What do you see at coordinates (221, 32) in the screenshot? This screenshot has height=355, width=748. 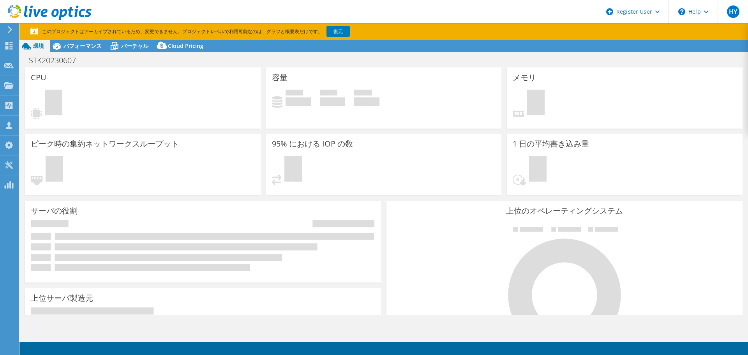 I see `p: このプロジェクトはアーカイブされているため、変更できません。プロジェクトレベルで利用可能なのは、グラフと概要表だけです。` at bounding box center [221, 32].